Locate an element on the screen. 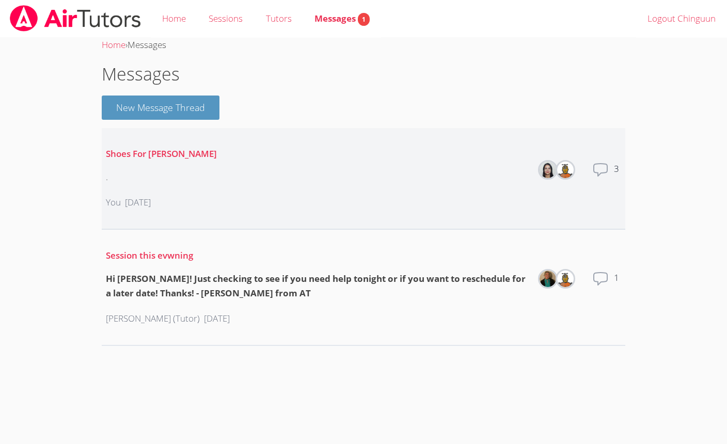  p: You is located at coordinates (113, 202).